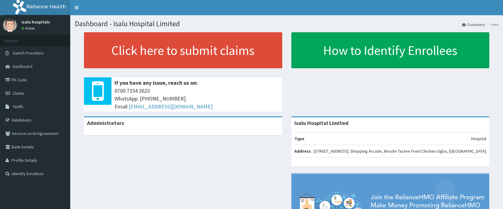 The height and width of the screenshot is (209, 503). I want to click on p: Hospital, so click(479, 139).